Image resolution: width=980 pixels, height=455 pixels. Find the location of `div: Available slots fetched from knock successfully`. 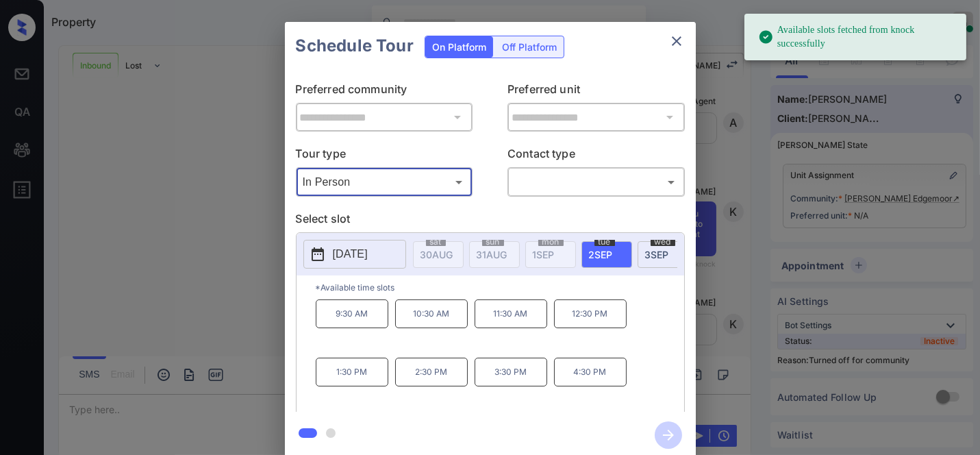

div: Available slots fetched from knock successfully is located at coordinates (857, 37).